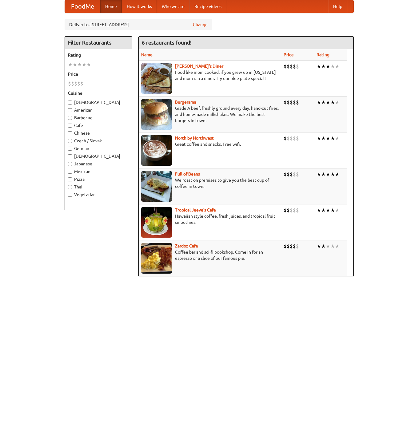 This screenshot has height=435, width=418. What do you see at coordinates (98, 55) in the screenshot?
I see `h5: Rating` at bounding box center [98, 55].